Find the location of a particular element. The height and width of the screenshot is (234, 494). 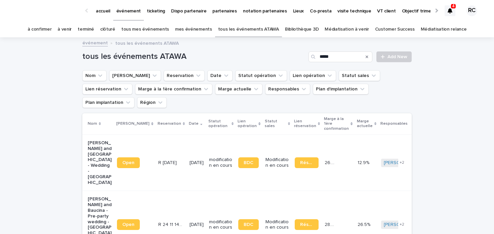

input: Search is located at coordinates (340, 57).